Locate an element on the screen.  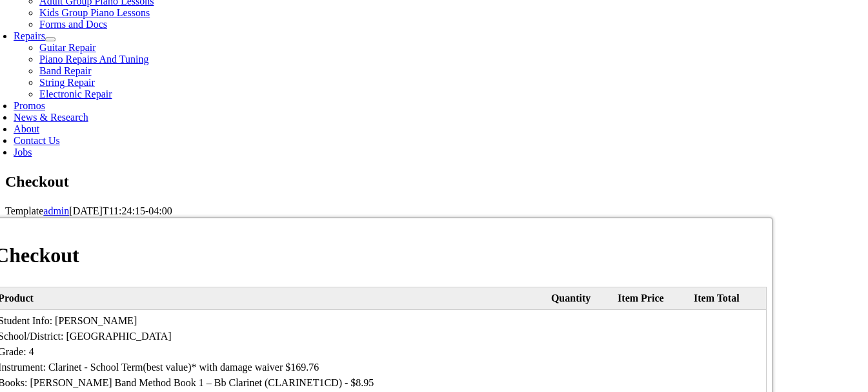
span: Repairs is located at coordinates (29, 35).